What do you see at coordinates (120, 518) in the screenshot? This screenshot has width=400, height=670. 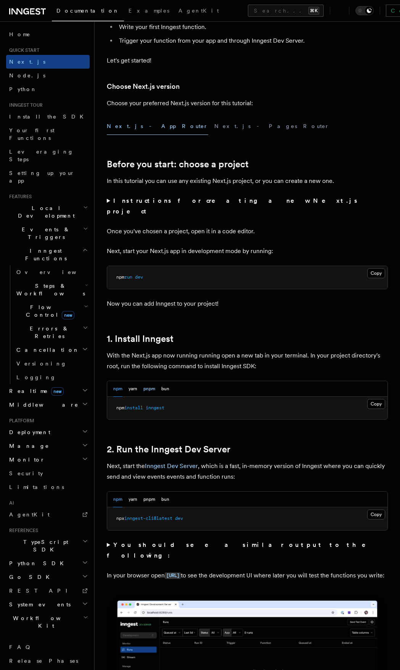 I see `span: npx` at bounding box center [120, 518].